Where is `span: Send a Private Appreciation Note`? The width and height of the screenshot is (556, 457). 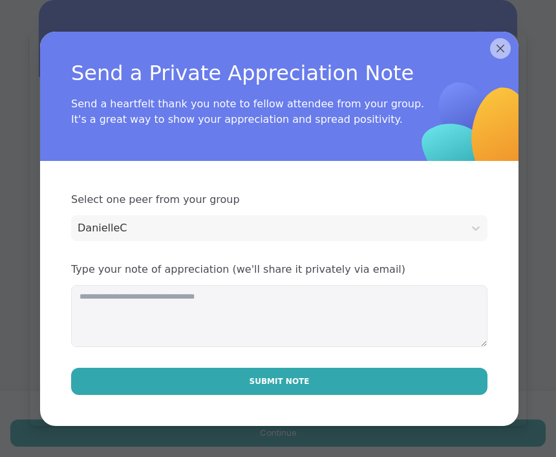
span: Send a Private Appreciation Note is located at coordinates (258, 73).